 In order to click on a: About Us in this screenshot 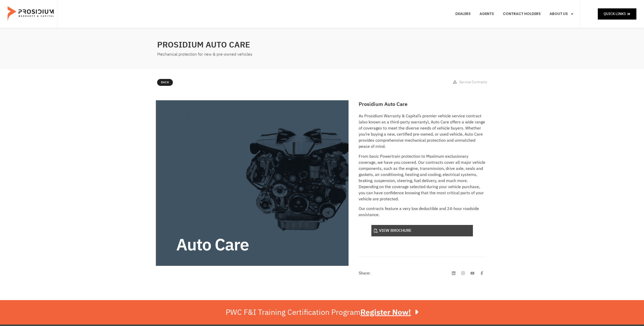, I will do `click(562, 14)`.